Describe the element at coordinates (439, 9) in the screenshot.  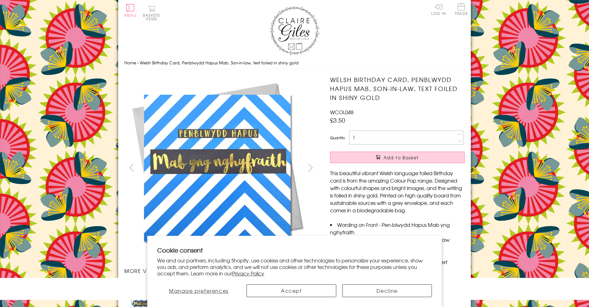
I see `a: Log In` at that location.